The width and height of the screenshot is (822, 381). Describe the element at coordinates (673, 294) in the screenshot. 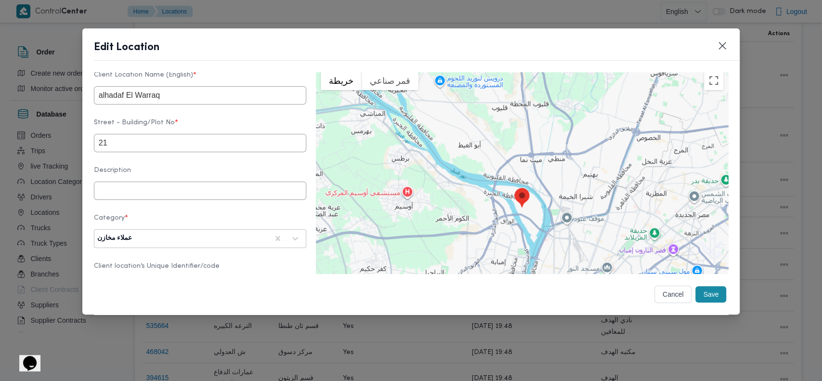

I see `button: Cancel` at that location.